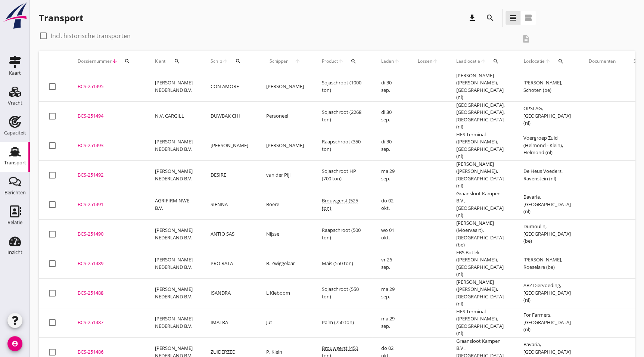  What do you see at coordinates (390, 204) in the screenshot?
I see `td: do 02 okt.` at bounding box center [390, 204].